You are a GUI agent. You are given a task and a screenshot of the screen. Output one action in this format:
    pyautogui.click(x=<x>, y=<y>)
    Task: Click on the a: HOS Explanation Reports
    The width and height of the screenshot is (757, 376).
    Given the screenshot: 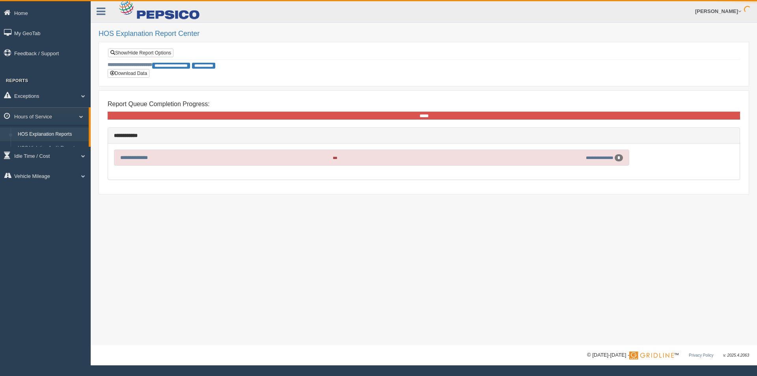 What is the action you would take?
    pyautogui.click(x=51, y=134)
    